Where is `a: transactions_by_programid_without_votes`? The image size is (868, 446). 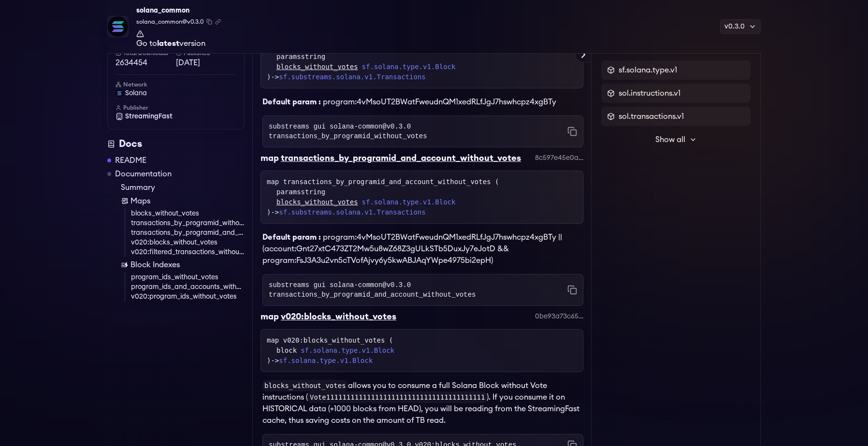
a: transactions_by_programid_without_votes is located at coordinates (188, 223).